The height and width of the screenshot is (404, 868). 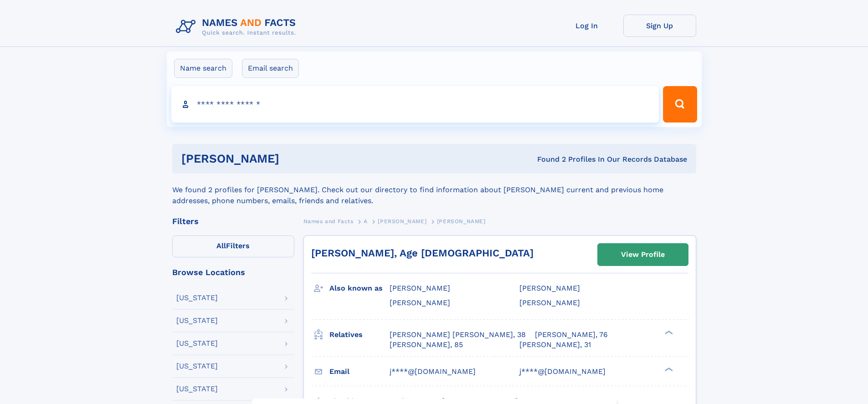 I want to click on a: Names and Facts, so click(x=329, y=221).